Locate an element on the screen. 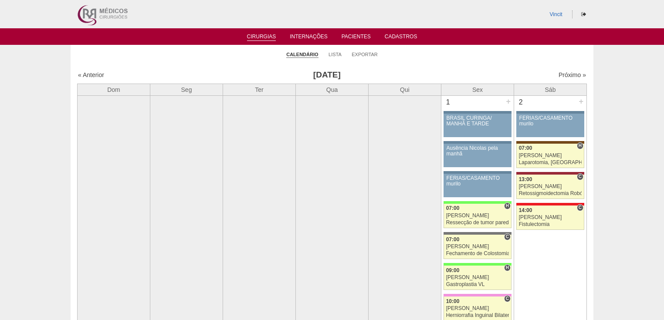  div: Retossigmoidectomia Robótica is located at coordinates (550, 193).